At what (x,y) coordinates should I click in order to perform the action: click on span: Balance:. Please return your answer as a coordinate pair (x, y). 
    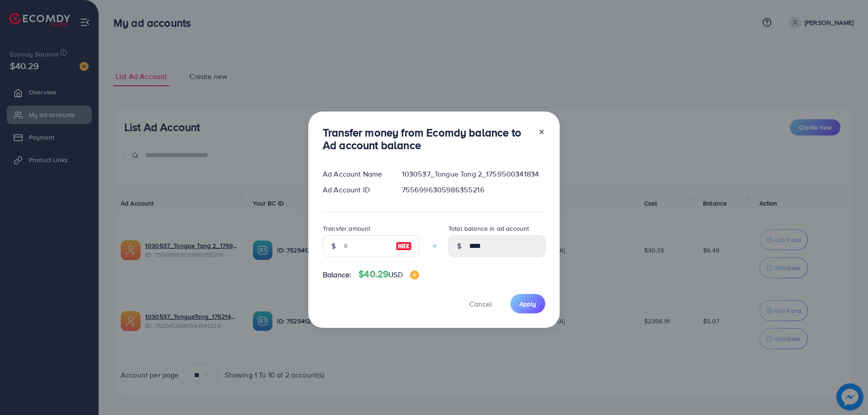
    Looking at the image, I should click on (337, 274).